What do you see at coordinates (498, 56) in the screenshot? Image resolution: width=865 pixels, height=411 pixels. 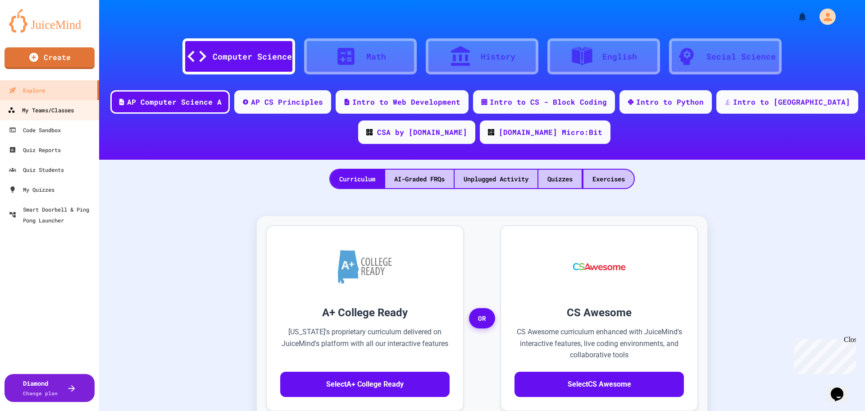 I see `div: History` at bounding box center [498, 56].